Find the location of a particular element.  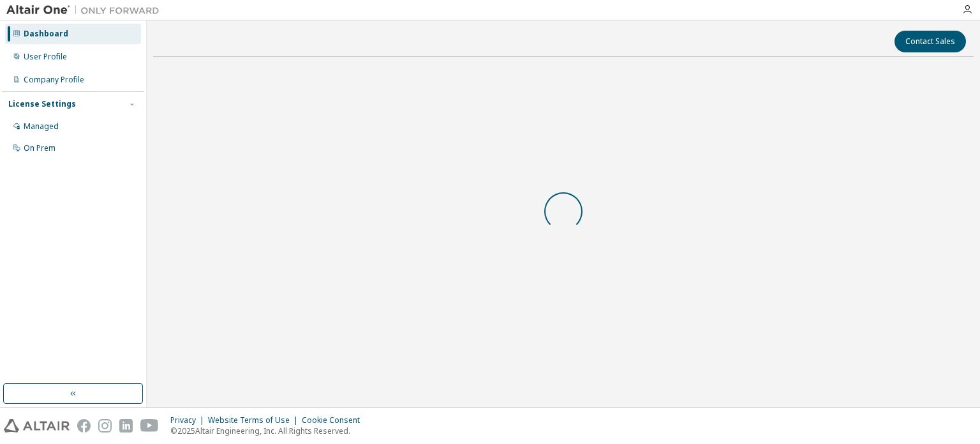

div: Company Profile is located at coordinates (54, 80).